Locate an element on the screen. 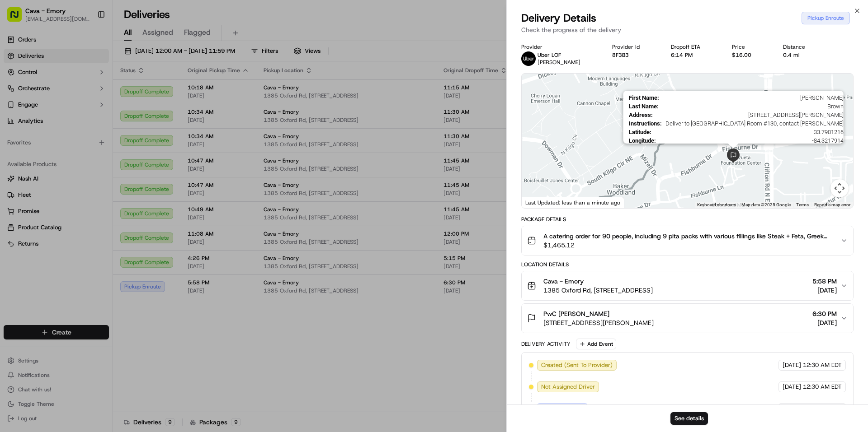  span: Pylon is located at coordinates (100, 227).